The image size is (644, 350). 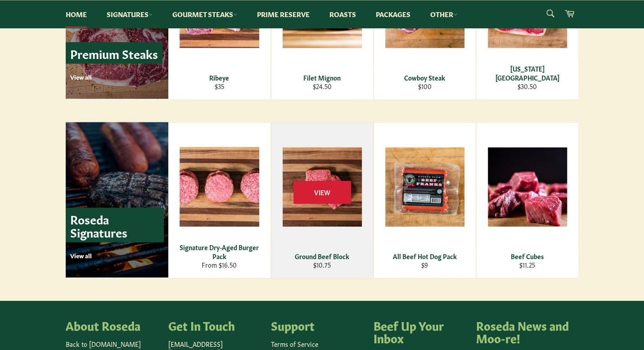 I want to click on div: $30.50, so click(x=527, y=86).